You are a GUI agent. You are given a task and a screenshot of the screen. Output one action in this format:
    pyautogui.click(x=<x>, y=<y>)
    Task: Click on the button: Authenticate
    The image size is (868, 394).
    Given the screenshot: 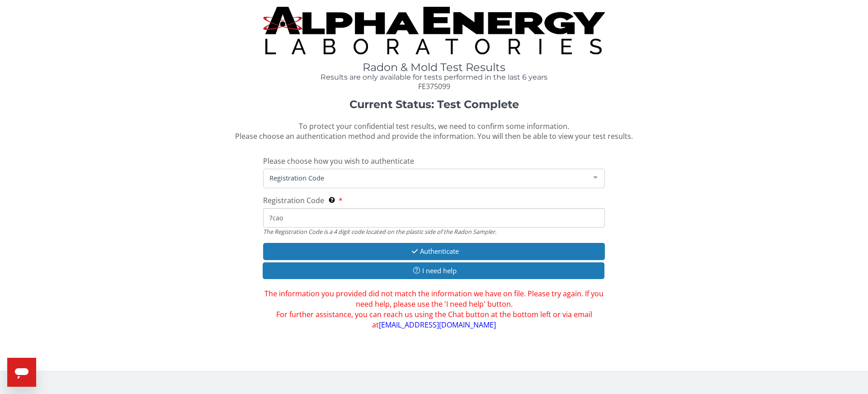 What is the action you would take?
    pyautogui.click(x=434, y=251)
    